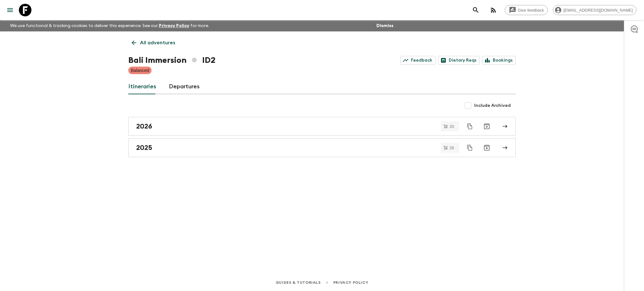 This screenshot has height=291, width=644. Describe the element at coordinates (153, 43) in the screenshot. I see `a: All adventures` at that location.